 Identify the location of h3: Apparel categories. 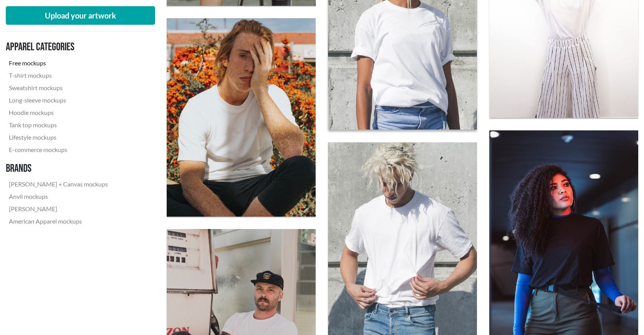
(58, 47).